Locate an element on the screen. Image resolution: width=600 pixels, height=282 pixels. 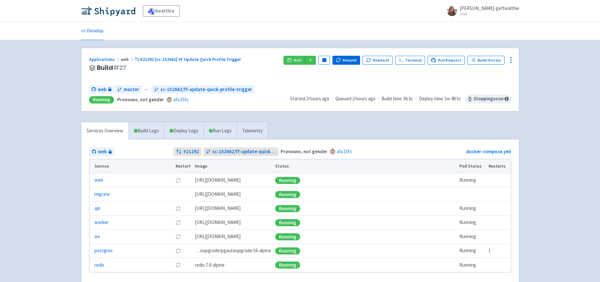
a: healthie is located at coordinates (161, 11).